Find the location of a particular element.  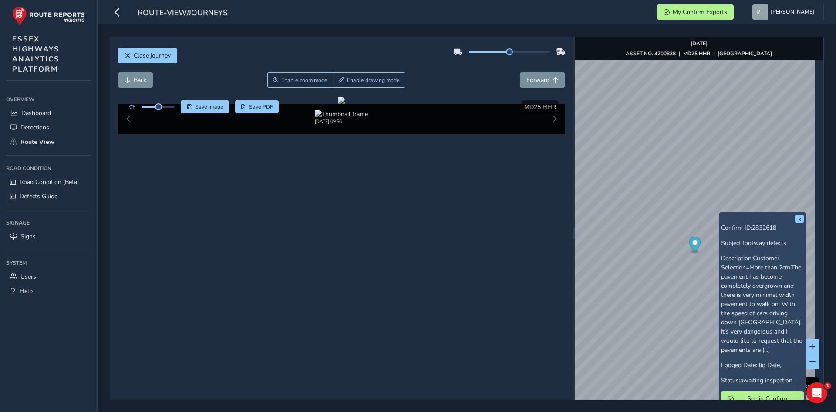

span: Back is located at coordinates (140, 80).